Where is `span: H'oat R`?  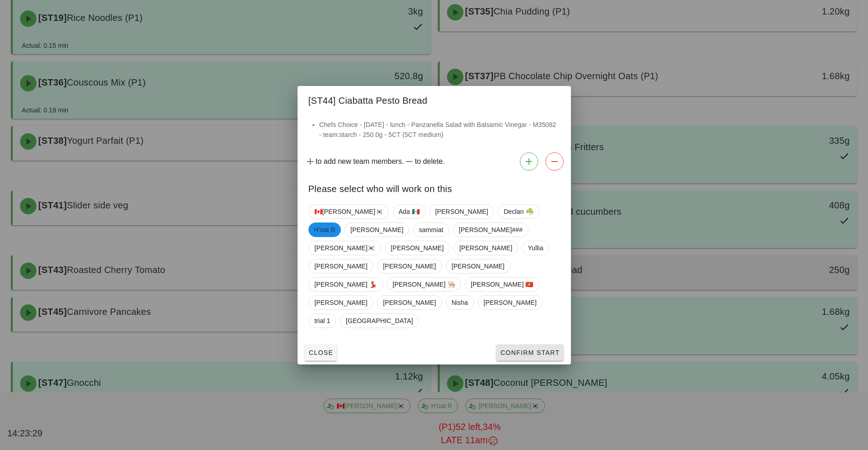 span: H'oat R is located at coordinates (324, 230).